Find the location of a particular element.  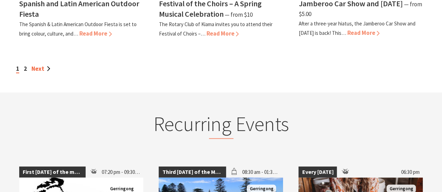

p: The Rotary Club of Kiama invites you to attend their Festival of Choirs –… is located at coordinates (215, 29).